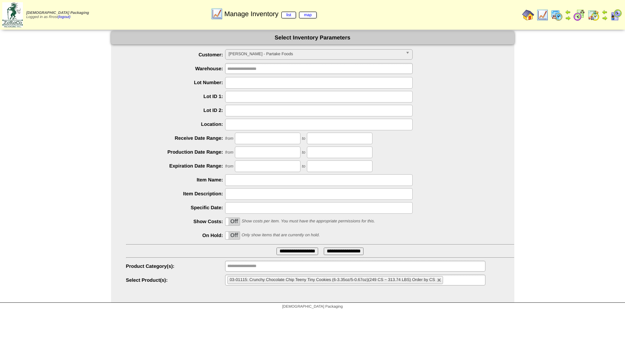 Image resolution: width=625 pixels, height=364 pixels. Describe the element at coordinates (312, 38) in the screenshot. I see `div: Select Inventory Parameters` at that location.